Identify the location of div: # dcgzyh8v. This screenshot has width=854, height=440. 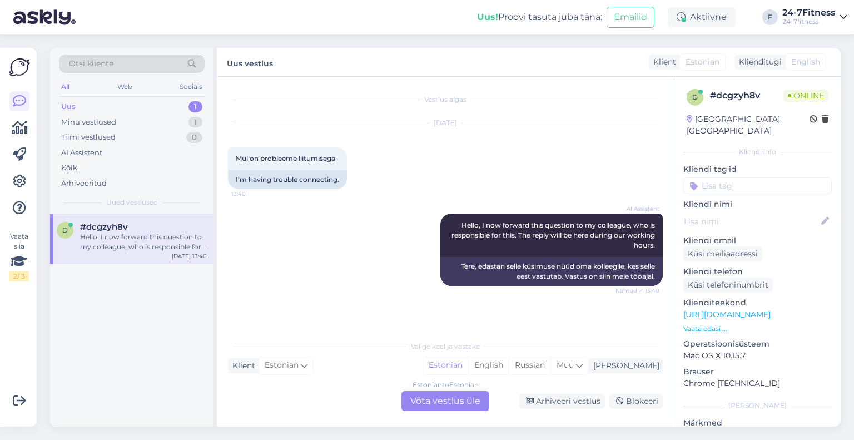
(747, 96).